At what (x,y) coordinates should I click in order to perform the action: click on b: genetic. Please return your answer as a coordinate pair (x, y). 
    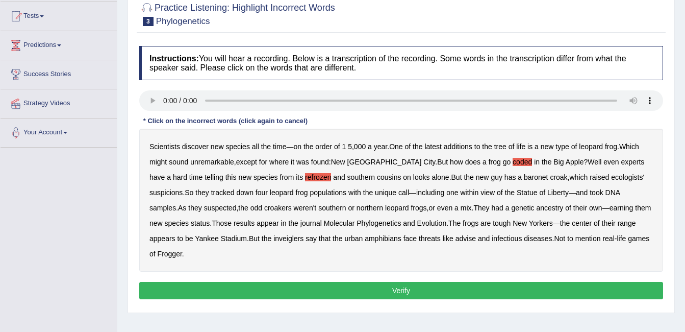
    Looking at the image, I should click on (522, 208).